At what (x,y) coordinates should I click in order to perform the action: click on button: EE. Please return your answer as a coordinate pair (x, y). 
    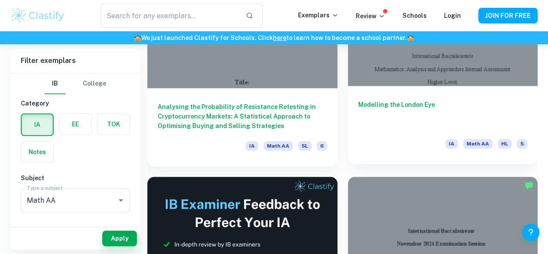
    Looking at the image, I should click on (75, 124).